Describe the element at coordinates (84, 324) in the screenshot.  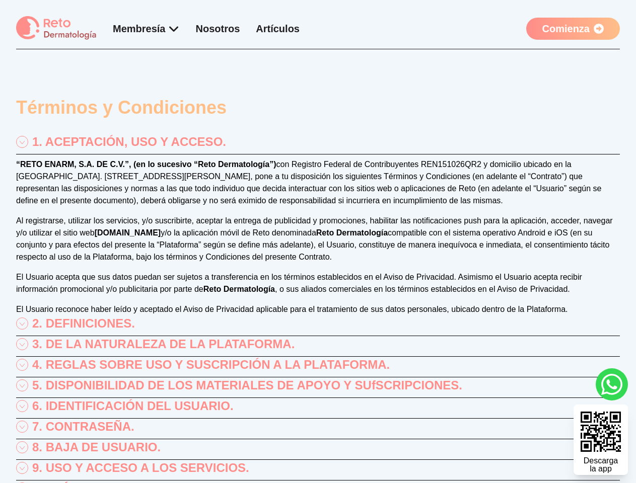
I see `p: 2. DEFINICIONES.` at that location.